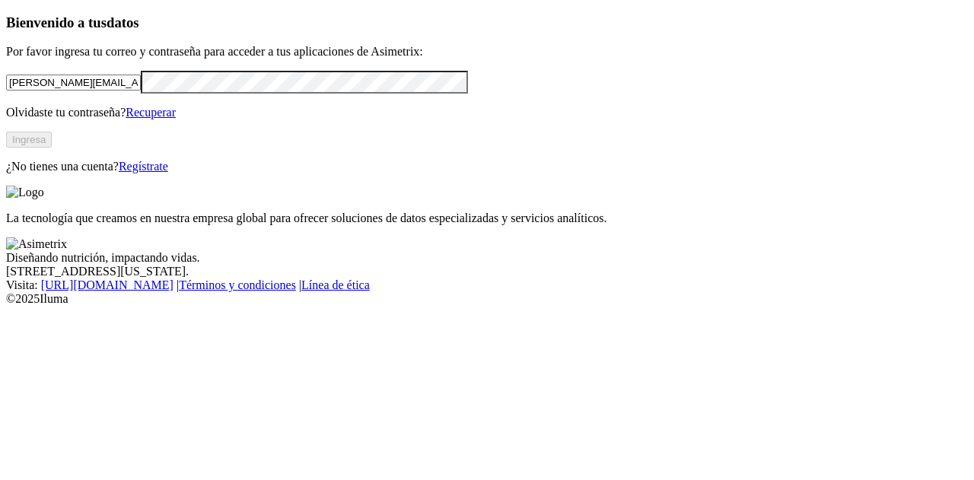  Describe the element at coordinates (73, 82) in the screenshot. I see `input: Tu correo` at that location.